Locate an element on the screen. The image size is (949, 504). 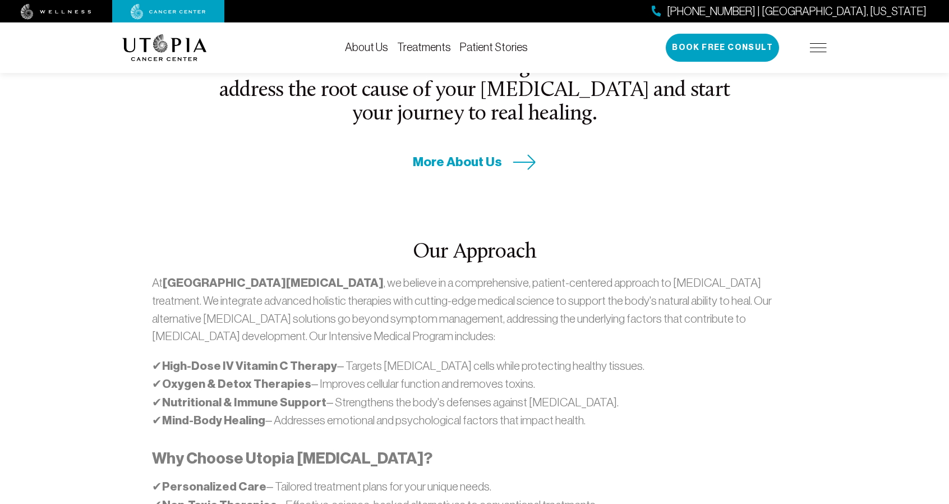
a: More About Us is located at coordinates (475, 162).